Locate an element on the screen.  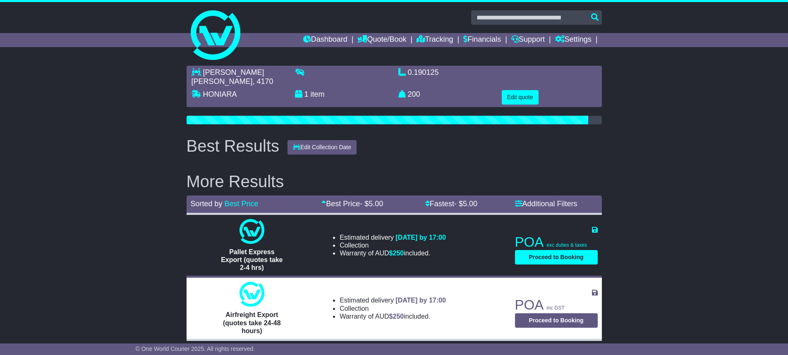
h2: More Results is located at coordinates (394, 182).